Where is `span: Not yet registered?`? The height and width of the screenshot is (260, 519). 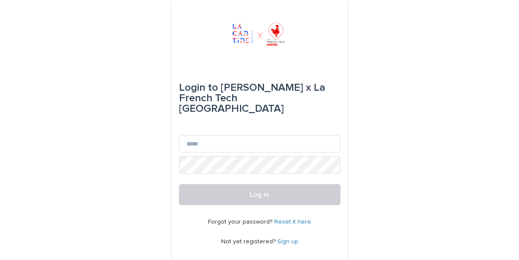
span: Not yet registered? is located at coordinates (249, 242).